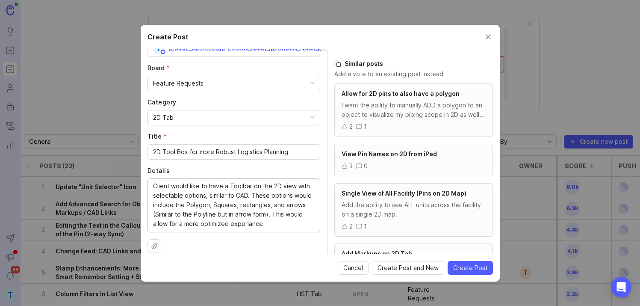  Describe the element at coordinates (414, 210) in the screenshot. I see `div: Add the ability to see ALL units across the facility on a single 2D map.` at that location.